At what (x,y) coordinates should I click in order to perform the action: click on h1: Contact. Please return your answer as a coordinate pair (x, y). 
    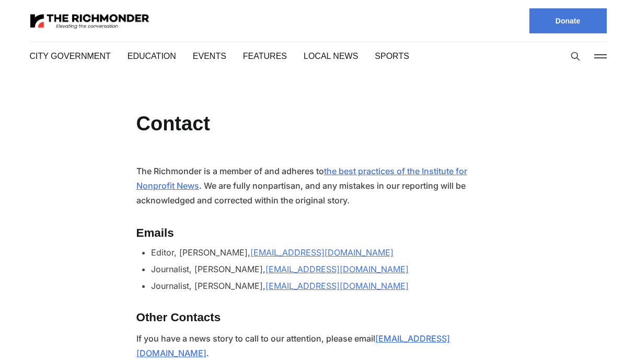
    Looking at the image, I should click on (173, 124).